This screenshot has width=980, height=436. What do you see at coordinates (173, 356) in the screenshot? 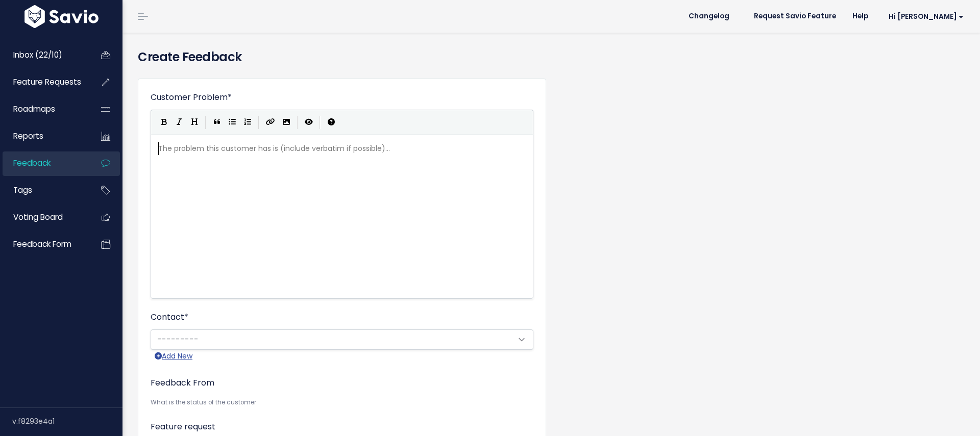
I see `a: Add New` at bounding box center [173, 356].